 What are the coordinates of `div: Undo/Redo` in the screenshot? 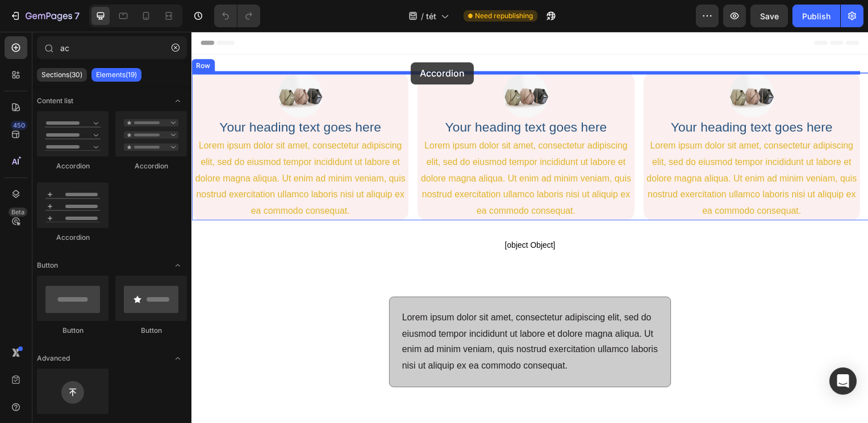 It's located at (237, 16).